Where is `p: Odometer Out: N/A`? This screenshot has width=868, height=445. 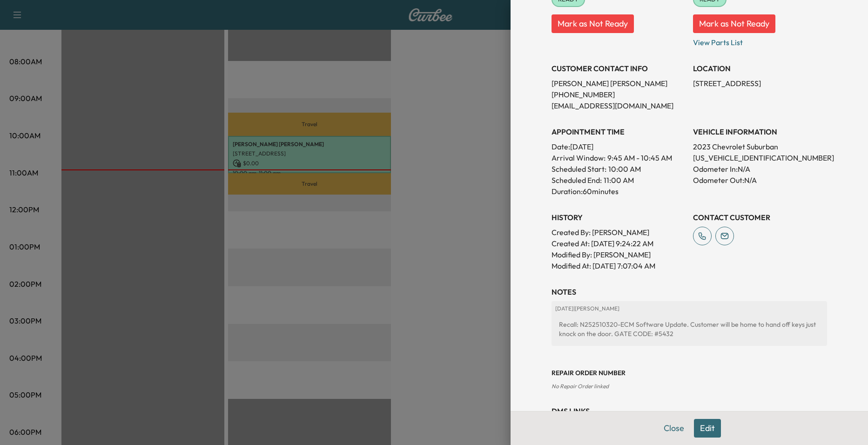
p: Odometer Out: N/A is located at coordinates (760, 180).